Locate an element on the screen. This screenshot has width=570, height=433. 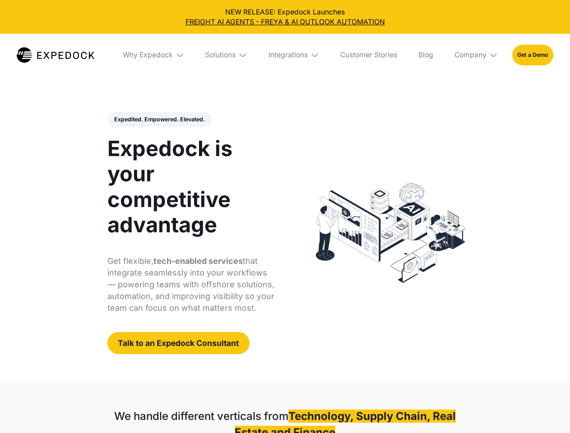
p: Get flexible, that integrate seamlessly into your workflows — powering teams with offshore soluti... is located at coordinates (191, 285).